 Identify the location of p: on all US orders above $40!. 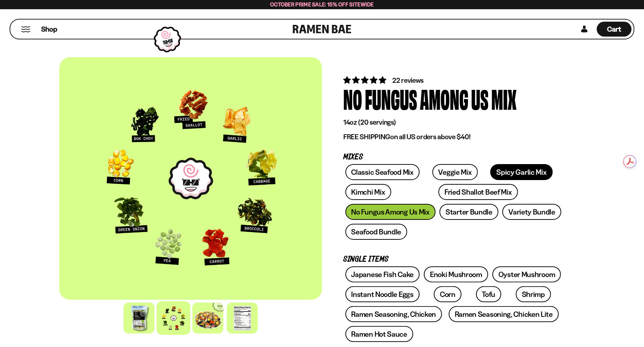
(454, 137).